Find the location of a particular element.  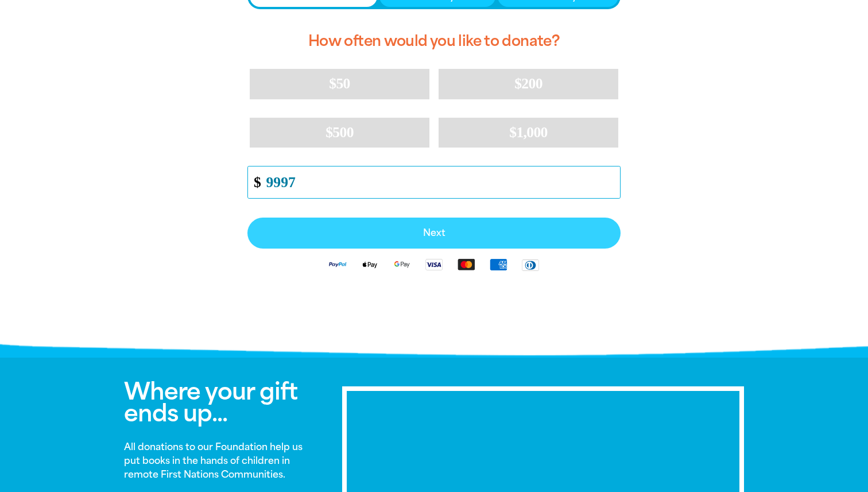

div: Available payment methods is located at coordinates (434, 264).